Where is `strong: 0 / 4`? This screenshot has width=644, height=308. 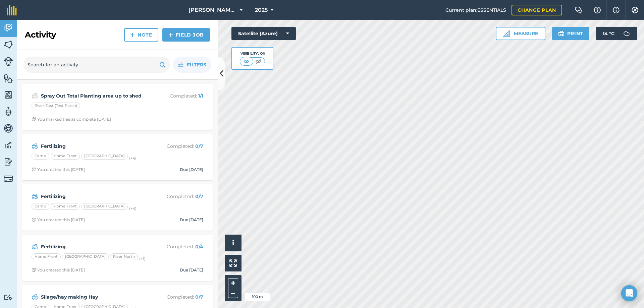 strong: 0 / 4 is located at coordinates (199, 247).